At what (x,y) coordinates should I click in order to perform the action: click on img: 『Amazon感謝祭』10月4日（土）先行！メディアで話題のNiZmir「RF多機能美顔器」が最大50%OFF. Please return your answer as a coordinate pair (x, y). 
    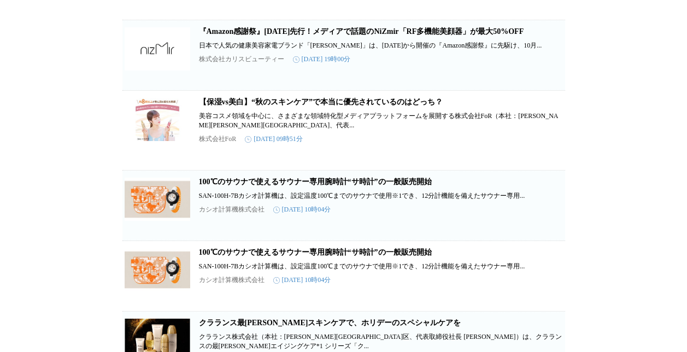
    Looking at the image, I should click on (157, 49).